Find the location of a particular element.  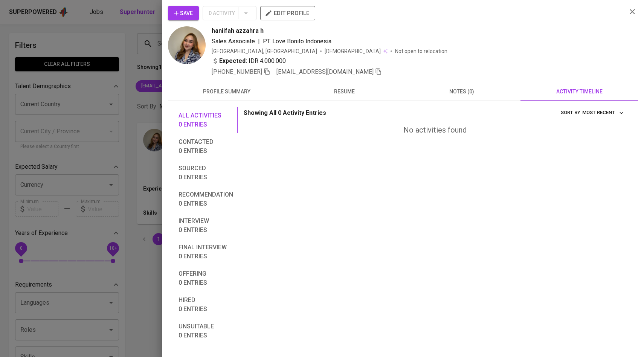

span: Contacted 0 entries is located at coordinates (206, 147).